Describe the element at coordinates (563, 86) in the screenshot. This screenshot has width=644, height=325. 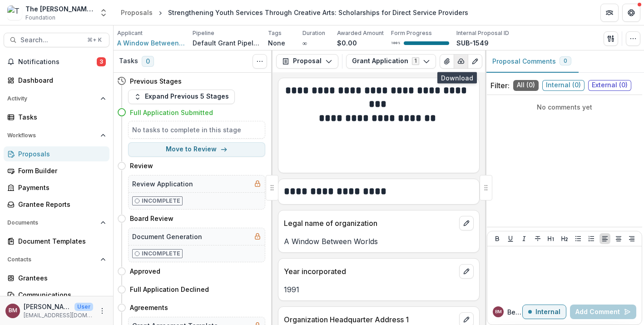
I see `span: Internal ( 0 )` at that location.